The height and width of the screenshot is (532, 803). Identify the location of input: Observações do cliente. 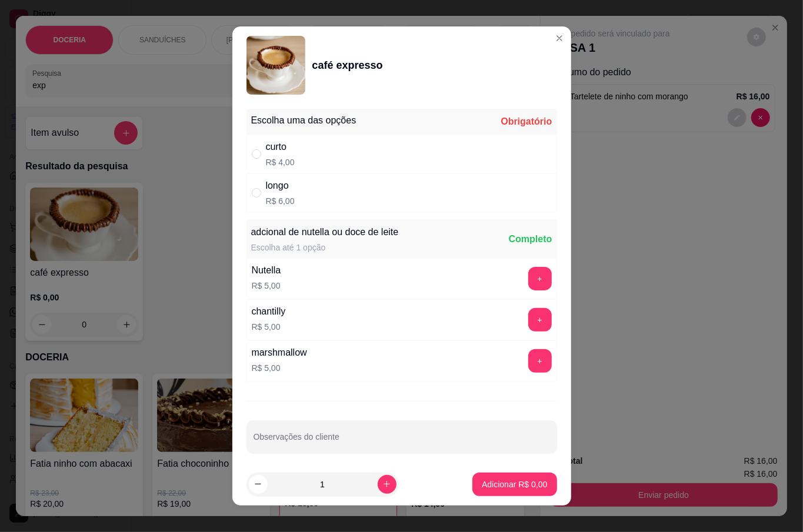
(402, 441).